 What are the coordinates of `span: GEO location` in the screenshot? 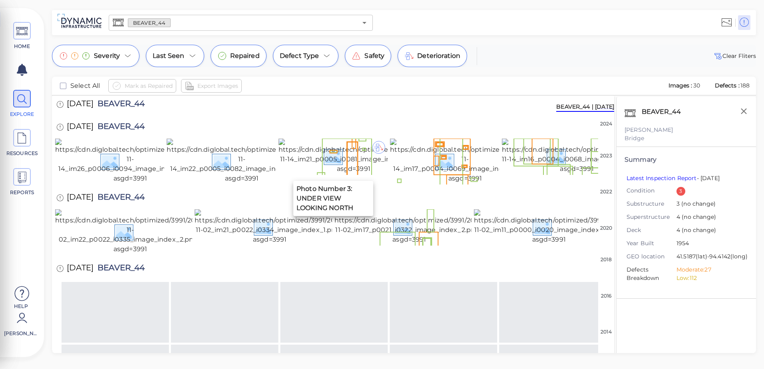 It's located at (651, 257).